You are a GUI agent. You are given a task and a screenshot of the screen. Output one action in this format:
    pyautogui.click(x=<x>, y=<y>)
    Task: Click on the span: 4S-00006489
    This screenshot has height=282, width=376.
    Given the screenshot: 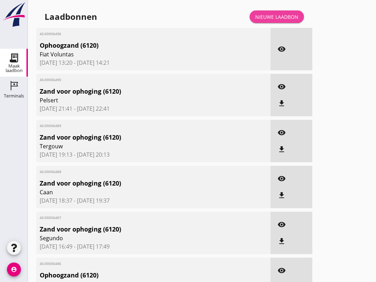 What is the action you would take?
    pyautogui.click(x=135, y=126)
    